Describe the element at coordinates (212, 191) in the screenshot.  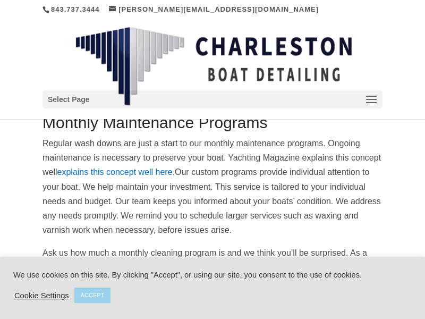
I see `p: Regular wash downs are just a start to our monthly maintenance programs. Ongoing maintenance is n...` at that location.